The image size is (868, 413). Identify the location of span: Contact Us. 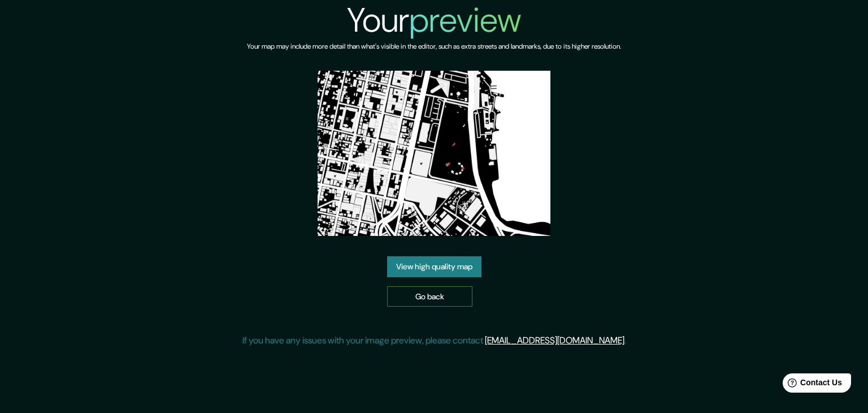
(54, 13).